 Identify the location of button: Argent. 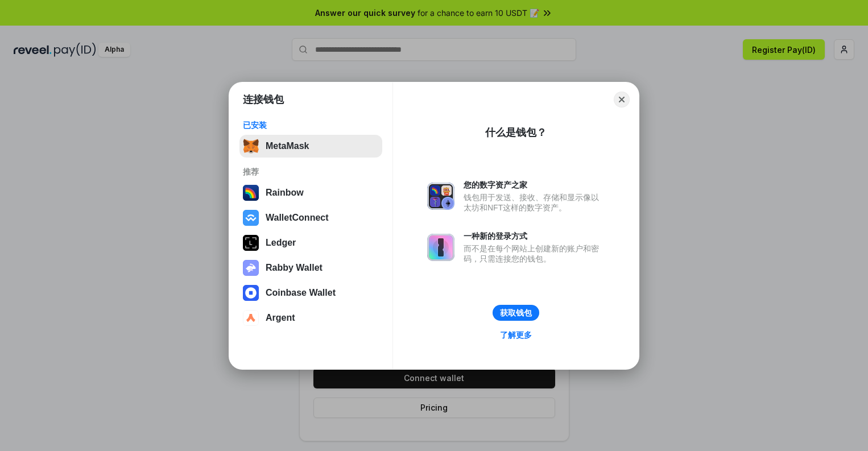
(310, 317).